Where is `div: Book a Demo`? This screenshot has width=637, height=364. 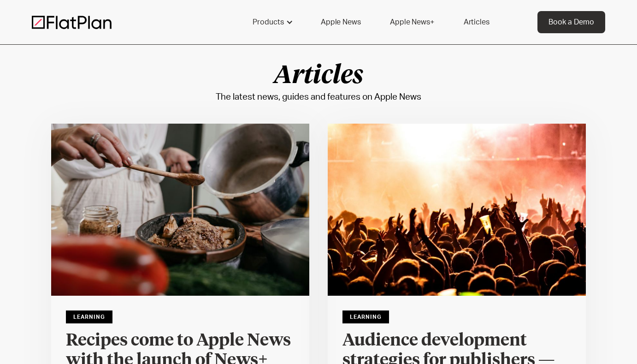 div: Book a Demo is located at coordinates (571, 22).